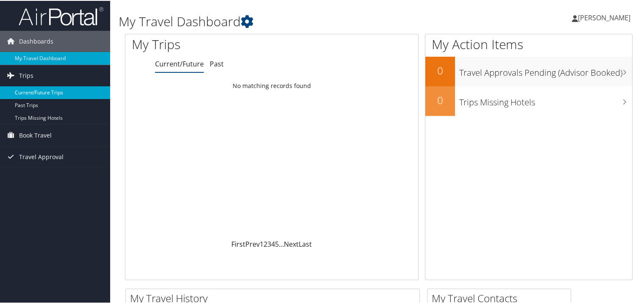 The height and width of the screenshot is (303, 644). I want to click on a: First, so click(238, 244).